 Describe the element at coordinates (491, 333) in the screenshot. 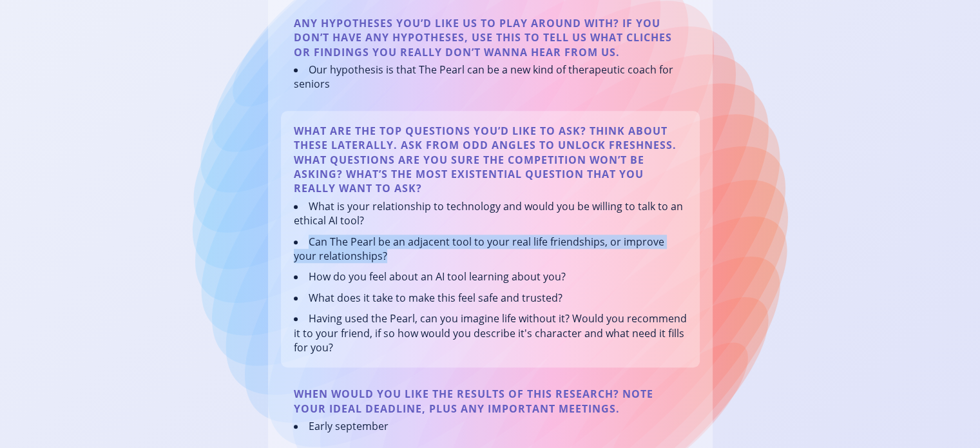

I see `li: Having used the Pearl, can you imagine life without it? Would you recommend it to your friend, if...` at that location.